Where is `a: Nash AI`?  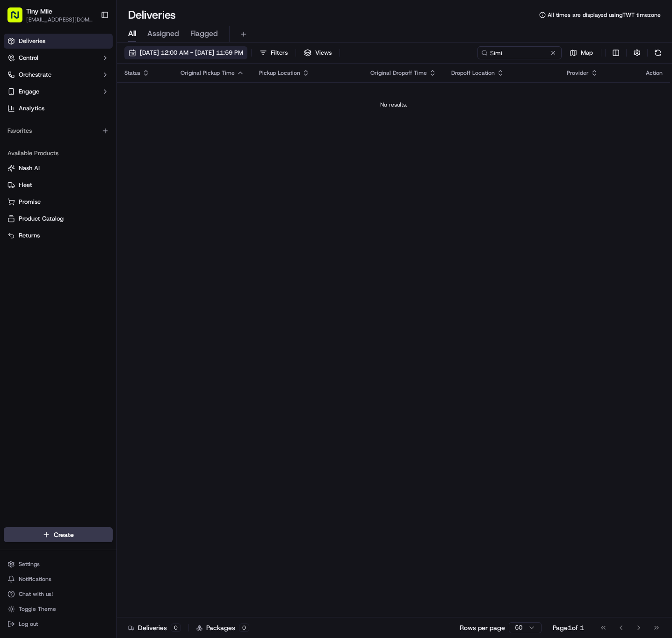
a: Nash AI is located at coordinates (58, 168).